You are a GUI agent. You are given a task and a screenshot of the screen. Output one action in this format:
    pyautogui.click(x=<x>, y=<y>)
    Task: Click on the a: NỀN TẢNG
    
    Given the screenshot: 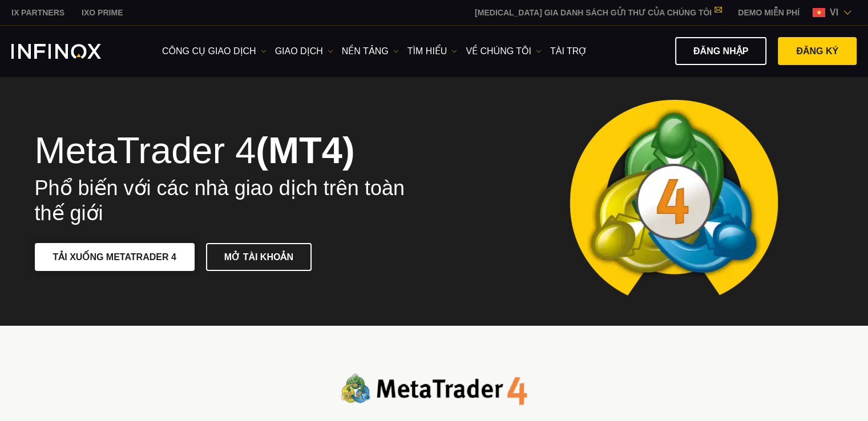 What is the action you would take?
    pyautogui.click(x=370, y=51)
    